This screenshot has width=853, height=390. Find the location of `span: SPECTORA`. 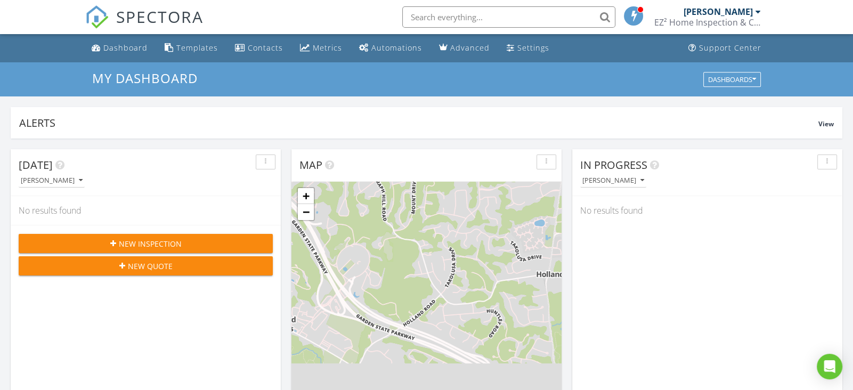

span: SPECTORA is located at coordinates (160, 17).